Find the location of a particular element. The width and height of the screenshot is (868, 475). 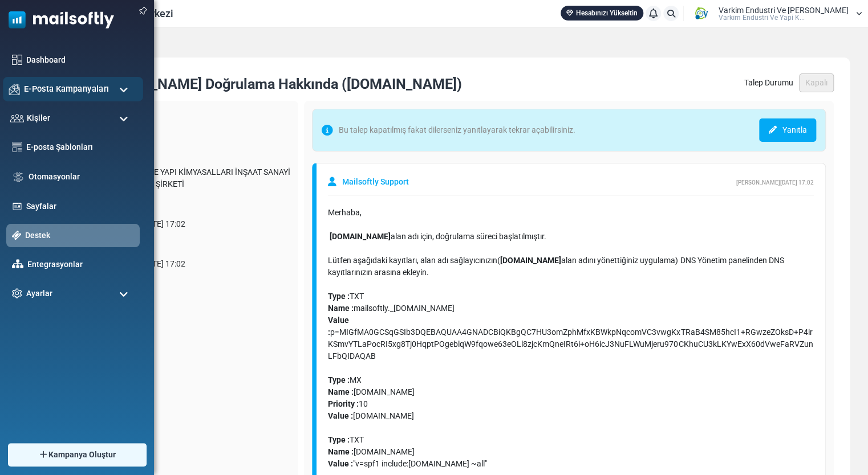

img: landing_pages.svg is located at coordinates (17, 206).